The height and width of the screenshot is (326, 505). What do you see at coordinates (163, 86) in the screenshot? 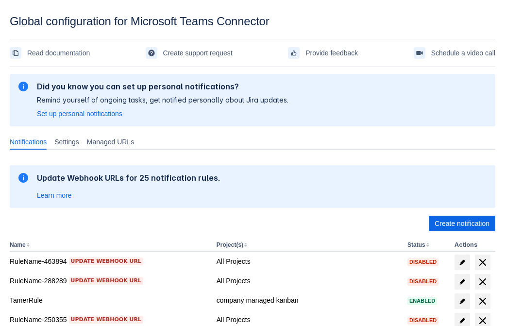
I see `h2: Did you know you can set up personal notifications?` at bounding box center [163, 86].